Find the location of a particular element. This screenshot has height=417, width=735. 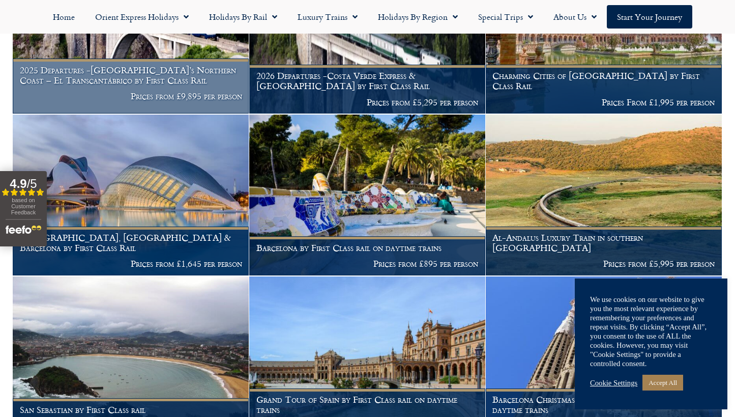

p: Prices from £5,295 per person is located at coordinates (367, 102).